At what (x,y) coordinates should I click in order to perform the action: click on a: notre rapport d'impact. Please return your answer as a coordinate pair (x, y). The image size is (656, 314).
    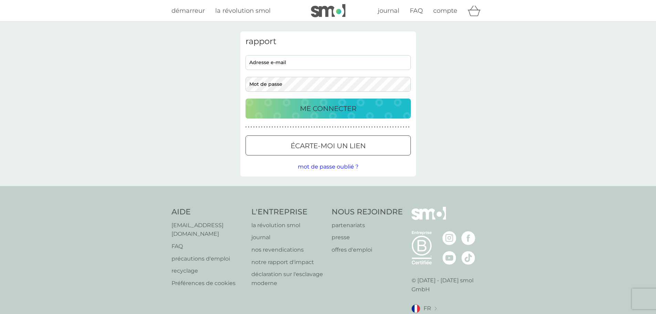
    Looking at the image, I should click on (288, 262).